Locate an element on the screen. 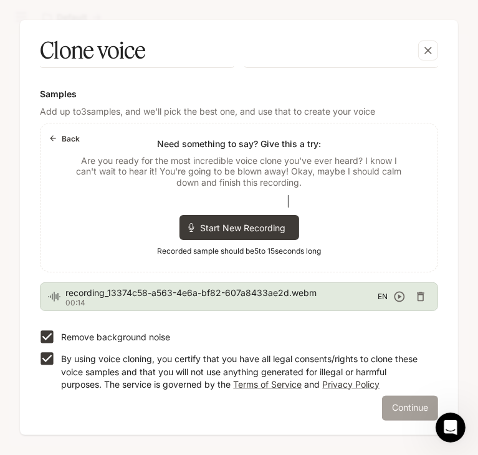 Image resolution: width=478 pixels, height=455 pixels. span: Recorded sample should be 5 to 15 seconds long is located at coordinates (239, 251).